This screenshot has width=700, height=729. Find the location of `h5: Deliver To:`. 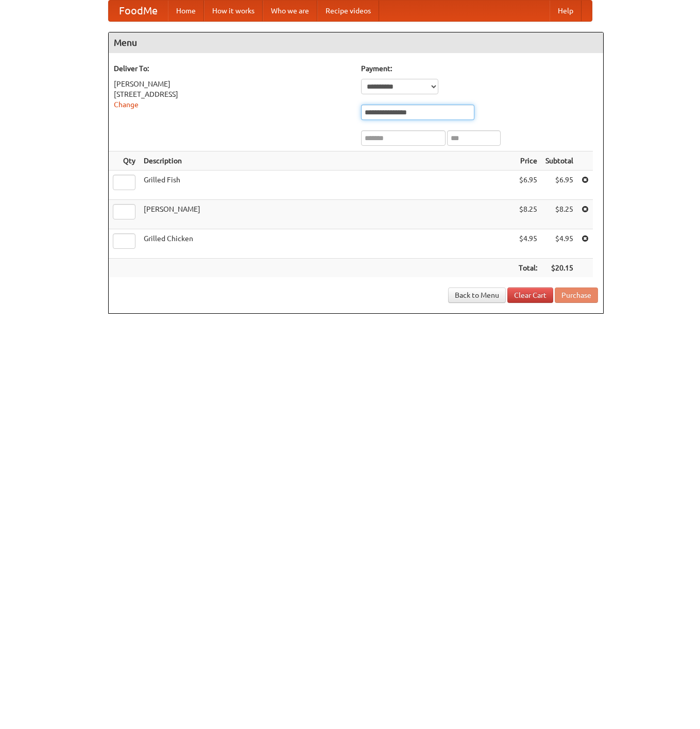

h5: Deliver To: is located at coordinates (232, 68).